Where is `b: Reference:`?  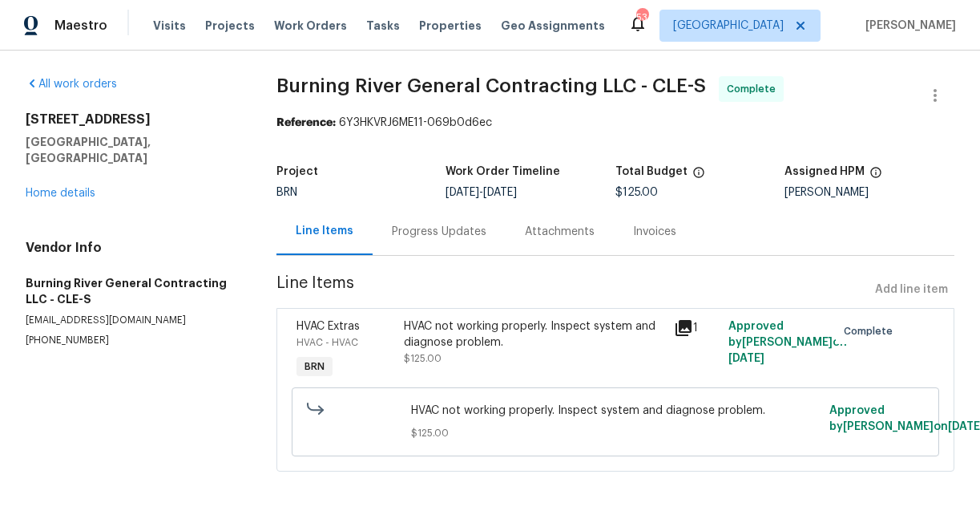 b: Reference: is located at coordinates (306, 122).